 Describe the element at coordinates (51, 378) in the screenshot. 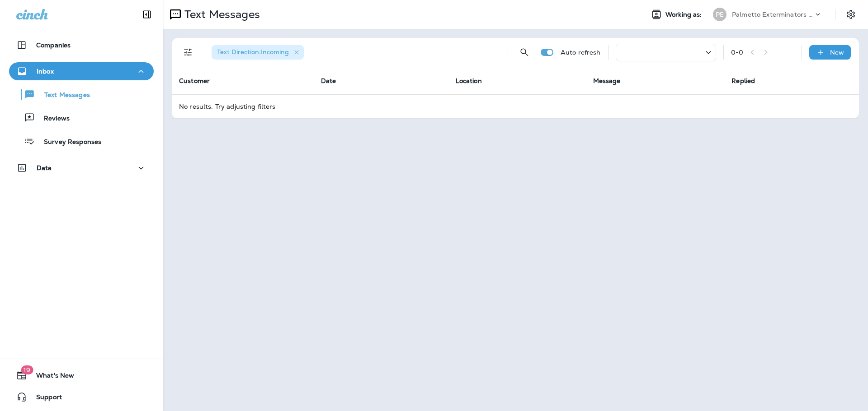

I see `span: What's New` at that location.